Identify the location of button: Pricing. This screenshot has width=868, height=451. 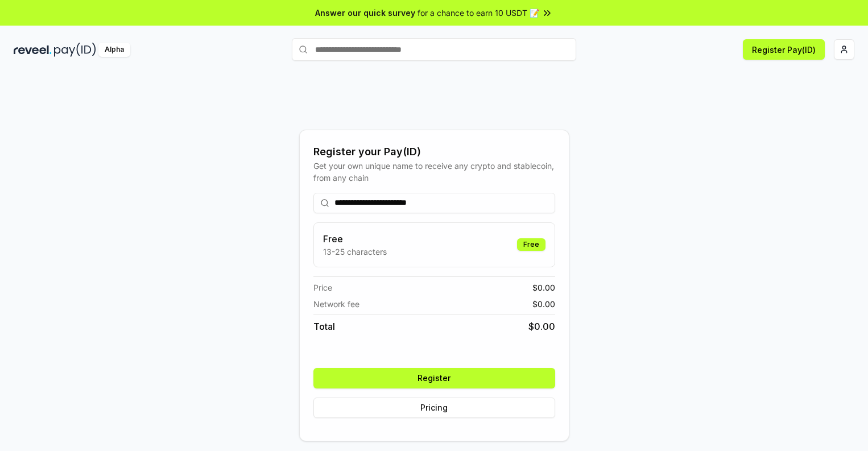
(434, 408).